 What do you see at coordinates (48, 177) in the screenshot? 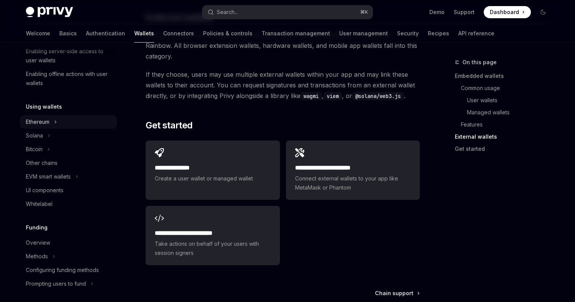
I see `div: EVM smart wallets` at bounding box center [48, 177].